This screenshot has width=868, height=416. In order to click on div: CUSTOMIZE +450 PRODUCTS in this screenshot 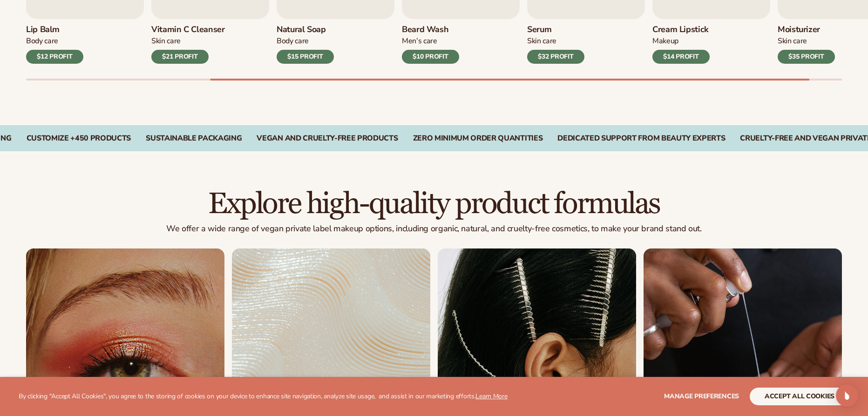, I will do `click(79, 138)`.